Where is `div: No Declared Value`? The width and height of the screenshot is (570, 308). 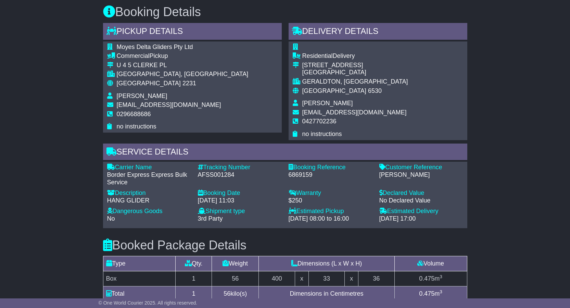 div: No Declared Value is located at coordinates (421, 200).